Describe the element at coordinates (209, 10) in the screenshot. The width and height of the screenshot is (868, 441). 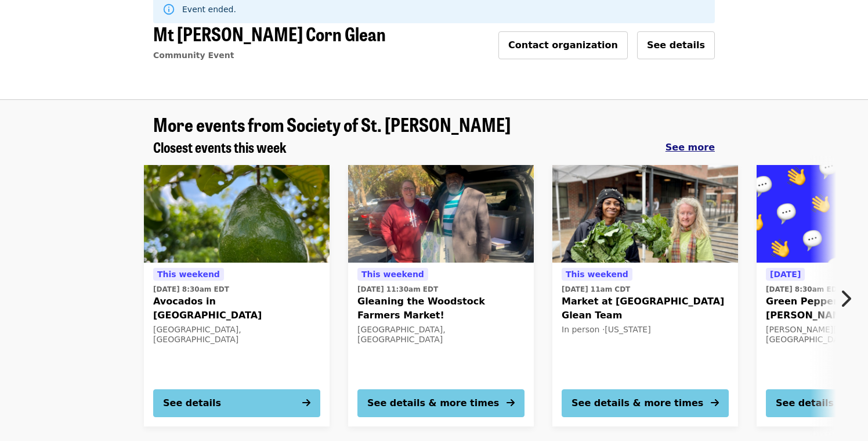
I see `span: Event ended.` at that location.